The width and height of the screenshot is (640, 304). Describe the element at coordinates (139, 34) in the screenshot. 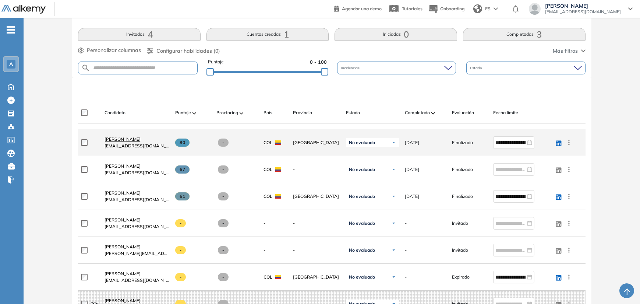

I see `button: Invitados4` at that location.